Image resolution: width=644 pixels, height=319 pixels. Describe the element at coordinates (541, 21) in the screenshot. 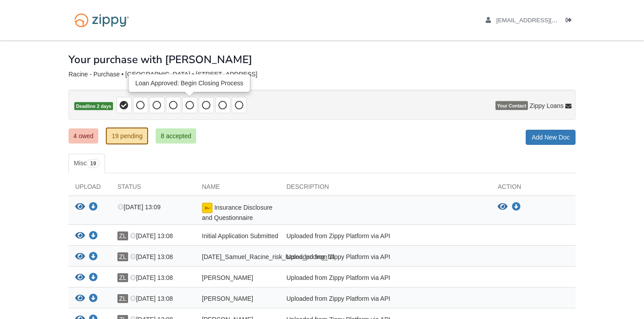

I see `a: edit profile` at that location.